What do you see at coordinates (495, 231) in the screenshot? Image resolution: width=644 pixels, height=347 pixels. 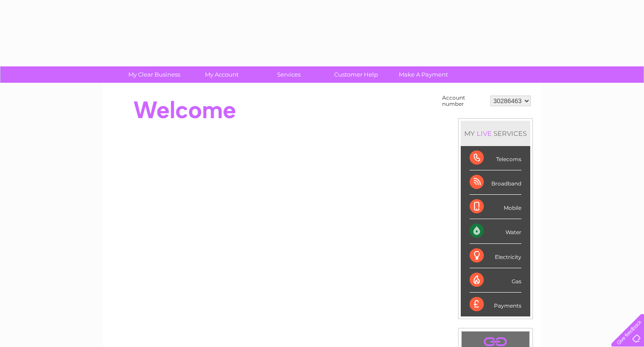 I see `div: Water` at bounding box center [495, 231].